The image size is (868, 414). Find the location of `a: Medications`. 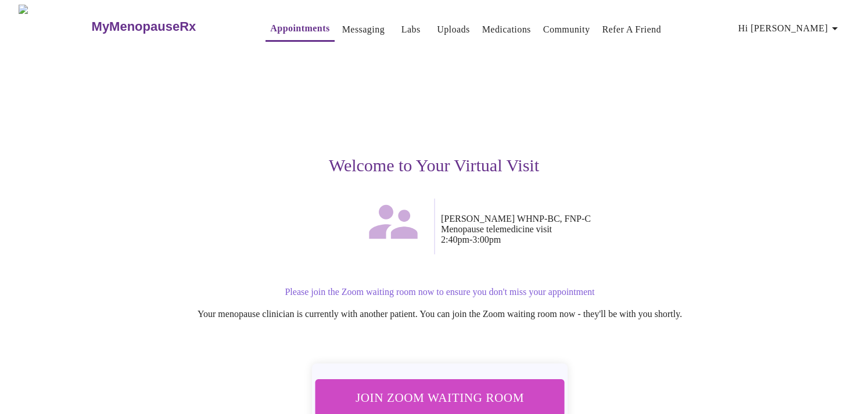

a: Medications is located at coordinates (506, 30).